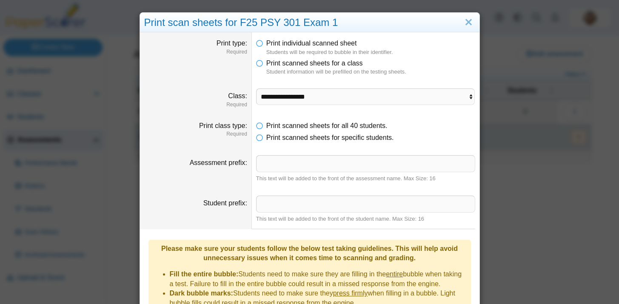 The width and height of the screenshot is (619, 304). Describe the element at coordinates (366, 219) in the screenshot. I see `div: This text will be added to the front of the student name. Max Size: 16` at that location.